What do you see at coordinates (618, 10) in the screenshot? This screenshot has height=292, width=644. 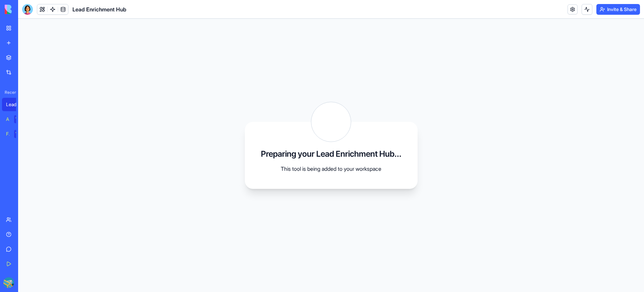 I see `button: Invite & Share` at bounding box center [618, 10].